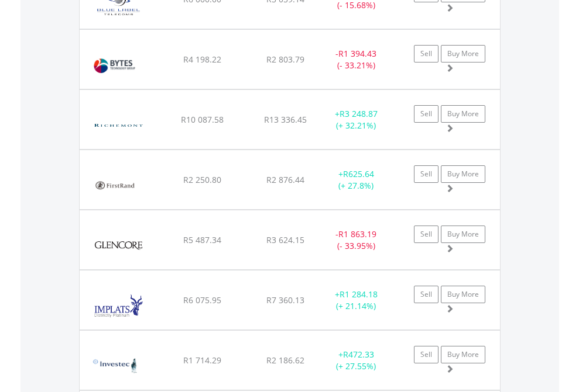 The image size is (579, 392). I want to click on div: + (+ 21.14%), so click(356, 301).